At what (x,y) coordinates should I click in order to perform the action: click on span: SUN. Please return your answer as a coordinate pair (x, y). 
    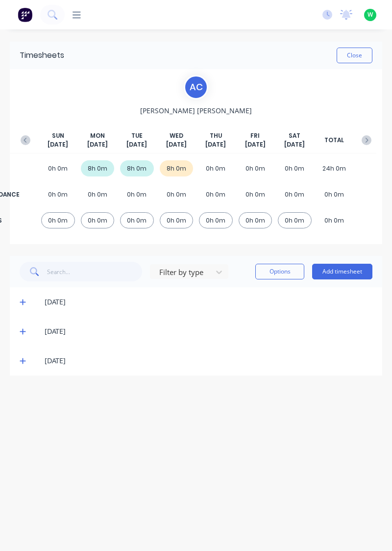
    Looking at the image, I should click on (58, 136).